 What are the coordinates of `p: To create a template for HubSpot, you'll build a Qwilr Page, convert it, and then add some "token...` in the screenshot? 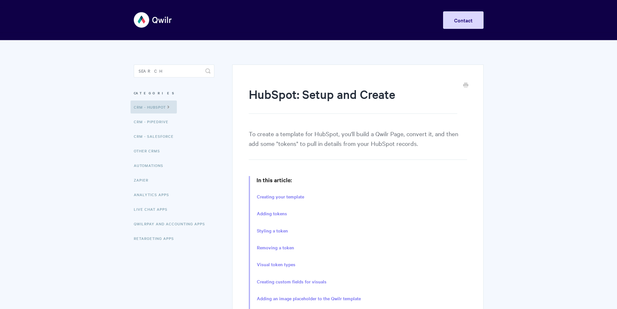 It's located at (358, 144).